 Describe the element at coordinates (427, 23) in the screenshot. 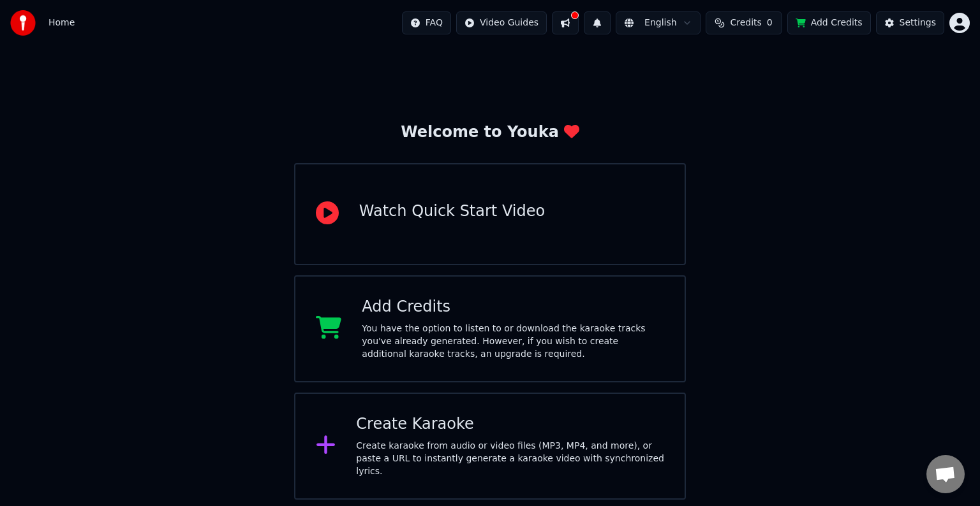

I see `button: FAQ` at that location.